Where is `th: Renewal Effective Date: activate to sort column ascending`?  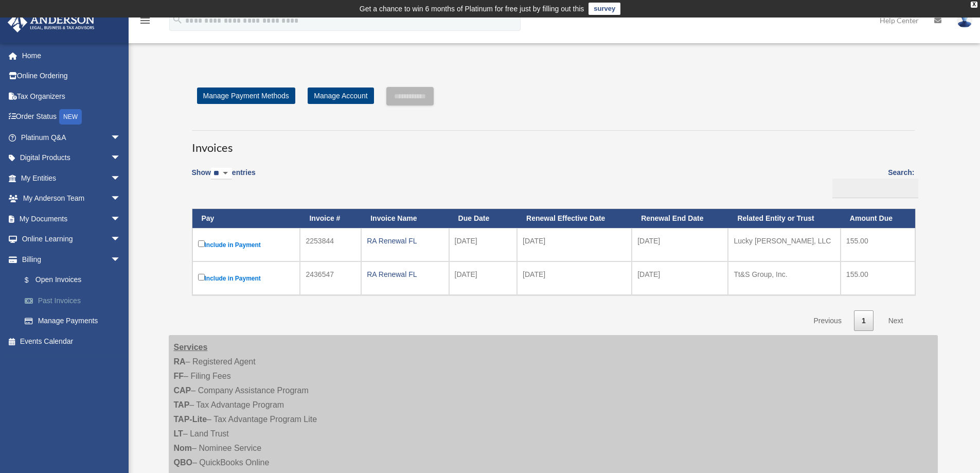 th: Renewal Effective Date: activate to sort column ascending is located at coordinates (575, 218).